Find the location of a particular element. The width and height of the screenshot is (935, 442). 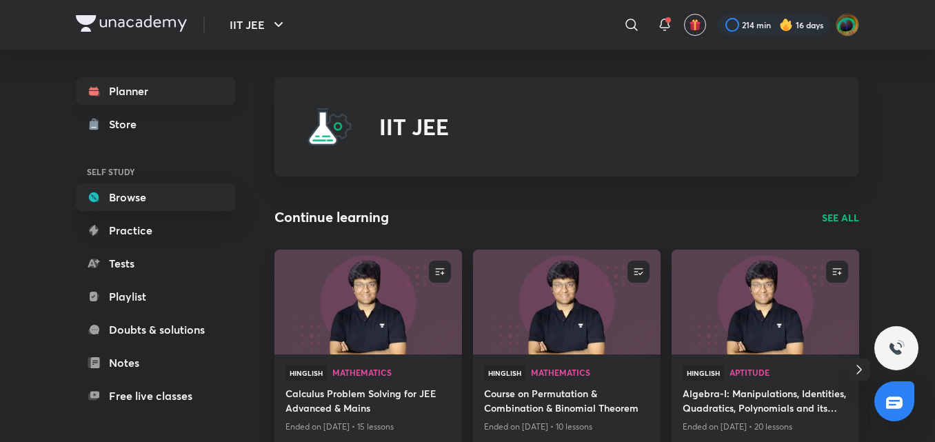

h4: Algebra-I: Manipulations, Identities, Quadratics, Polynomials and its Equations is located at coordinates (766, 402).